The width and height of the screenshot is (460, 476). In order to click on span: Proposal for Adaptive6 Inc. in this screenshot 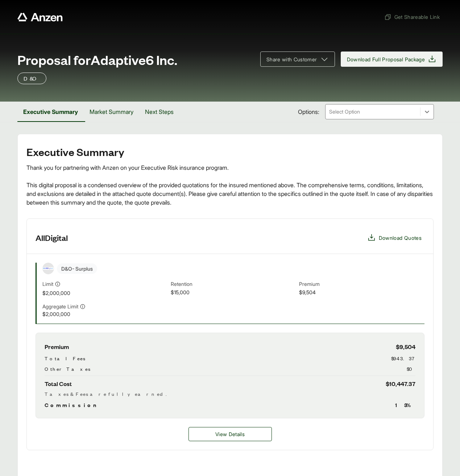, I will do `click(97, 60)`.